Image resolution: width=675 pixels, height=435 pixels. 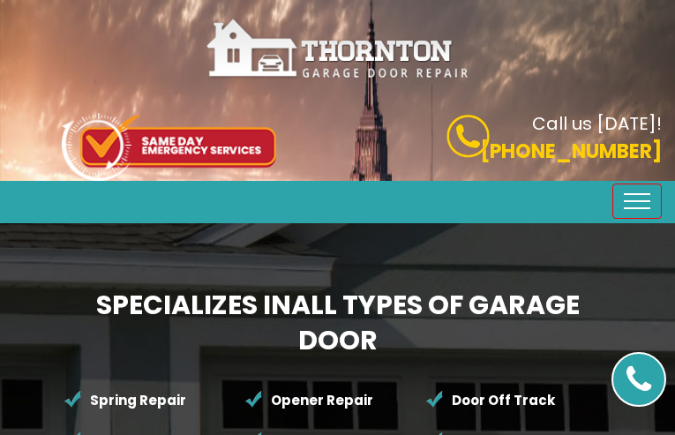 I want to click on li: Door Off Track, so click(x=515, y=401).